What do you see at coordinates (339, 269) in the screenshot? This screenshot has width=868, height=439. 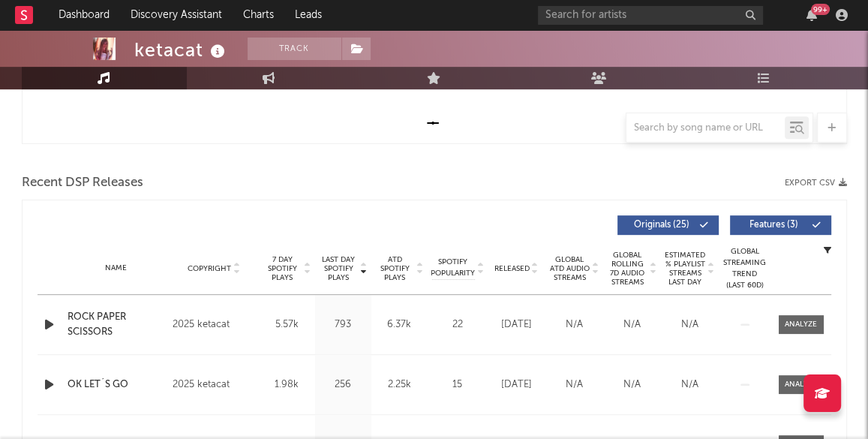 I see `span: Last Day Spotify Plays` at bounding box center [339, 269].